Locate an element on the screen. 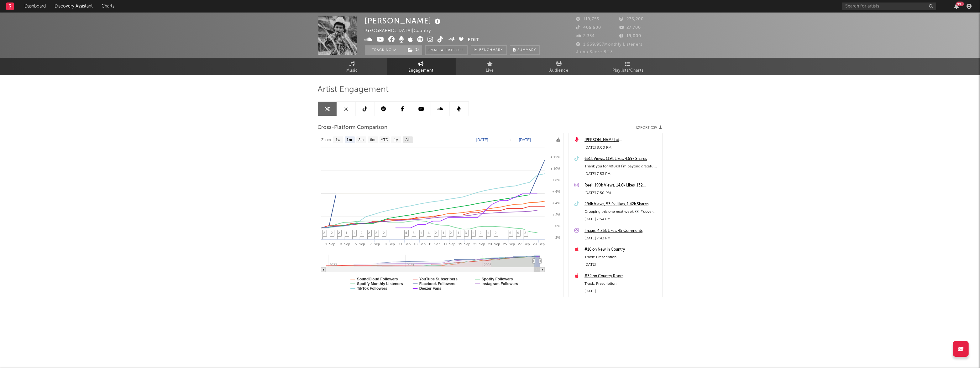  span: 276,200 is located at coordinates (631, 19).